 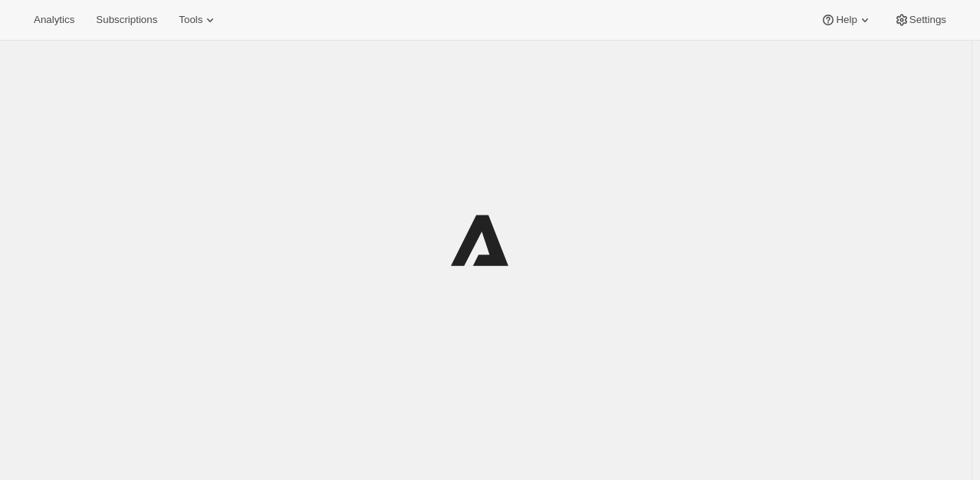 What do you see at coordinates (54, 20) in the screenshot?
I see `span: Analytics` at bounding box center [54, 20].